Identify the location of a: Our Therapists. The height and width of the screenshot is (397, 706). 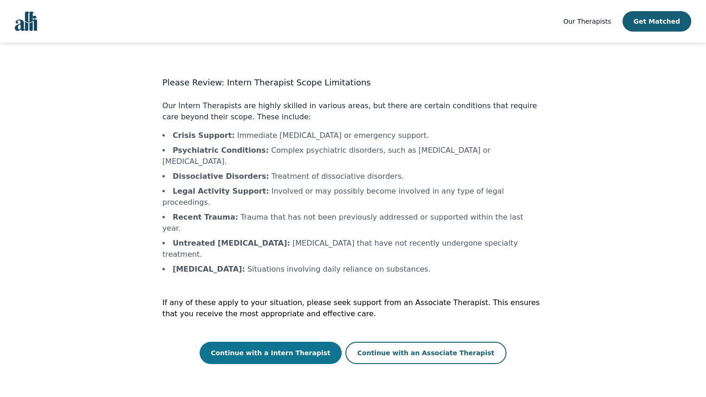
(587, 21).